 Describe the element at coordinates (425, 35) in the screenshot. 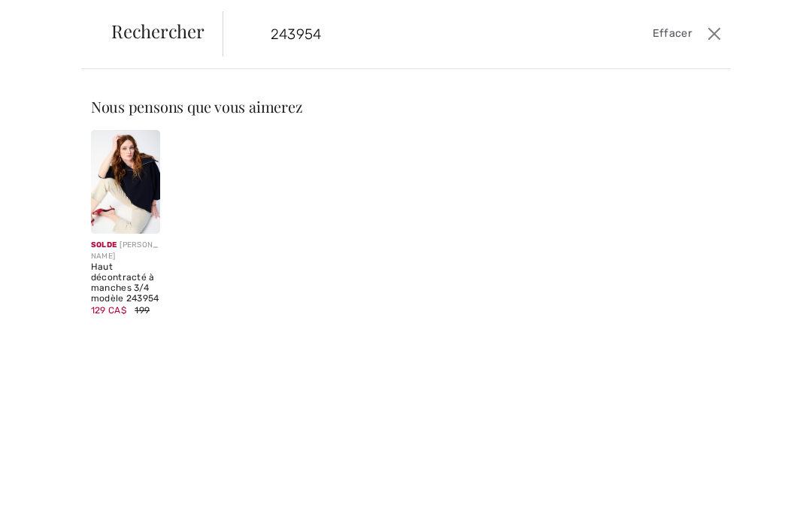

I see `input: TAPER POUR RECHERCHER` at that location.